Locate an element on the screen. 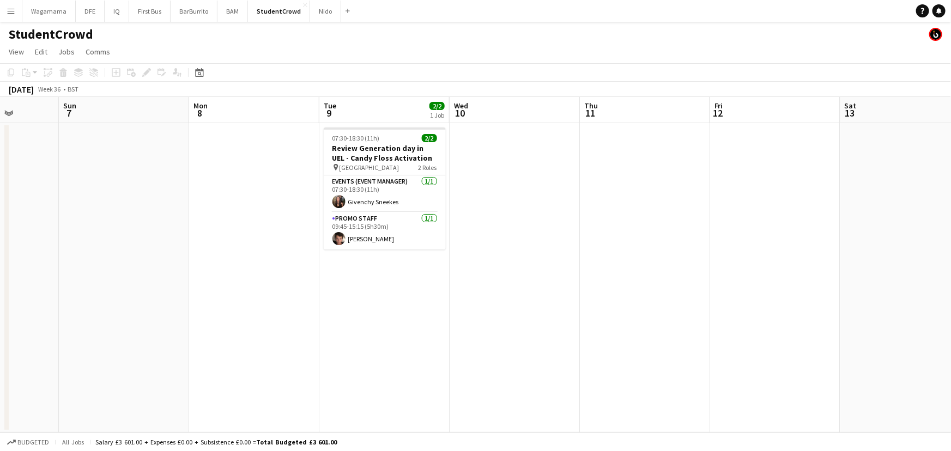 The image size is (951, 451). a: Comms is located at coordinates (98, 52).